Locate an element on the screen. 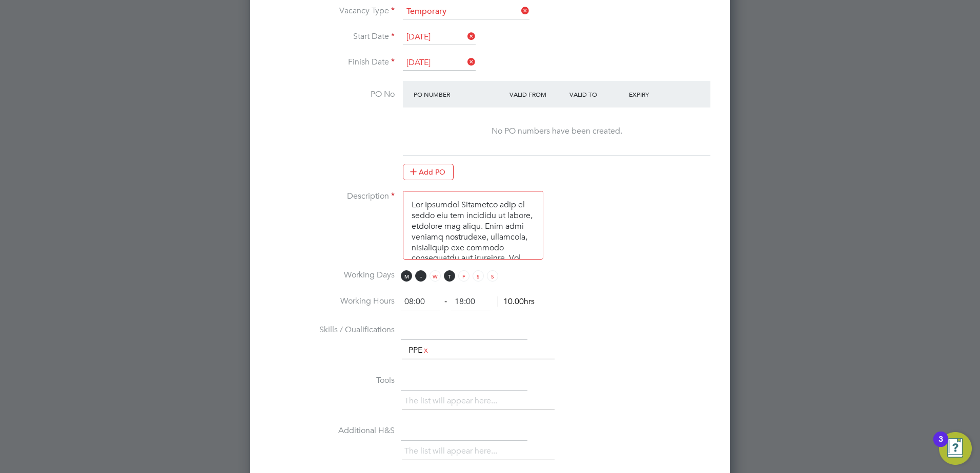 The width and height of the screenshot is (980, 473). div: 3 is located at coordinates (940, 446).